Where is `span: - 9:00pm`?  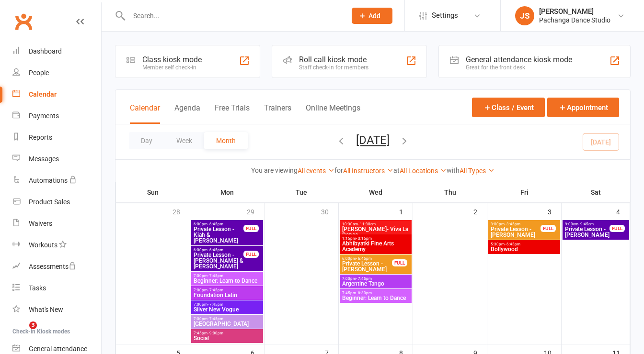 span: - 9:00pm is located at coordinates (215, 333).